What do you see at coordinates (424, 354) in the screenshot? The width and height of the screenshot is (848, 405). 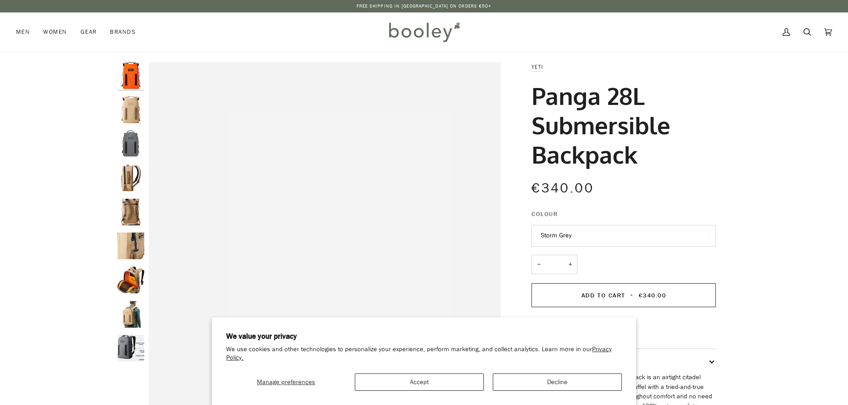 I see `p: We use cookies and other technologies to personalize your experience, perform marketing, and coll...` at bounding box center [424, 354].